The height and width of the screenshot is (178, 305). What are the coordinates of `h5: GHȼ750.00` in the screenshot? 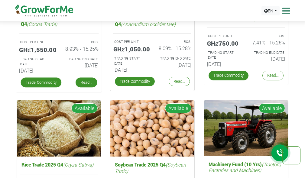 It's located at (224, 43).